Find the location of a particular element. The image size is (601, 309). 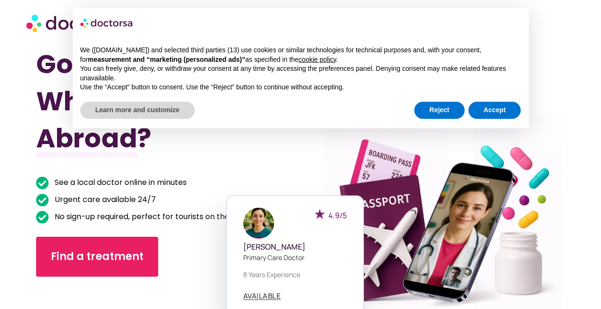

p: Use the “Accept” button to consent. Use the “Reject” button to continue without accepting. is located at coordinates (301, 87).